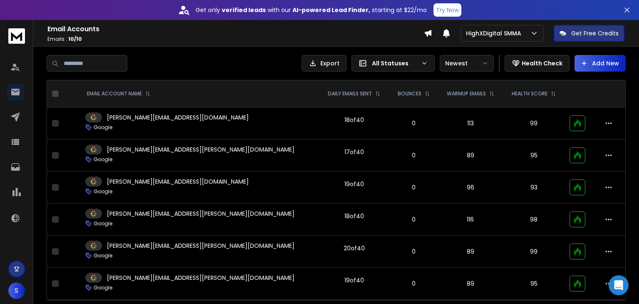 The image size is (639, 304). Describe the element at coordinates (395, 63) in the screenshot. I see `p: All Statuses` at that location.